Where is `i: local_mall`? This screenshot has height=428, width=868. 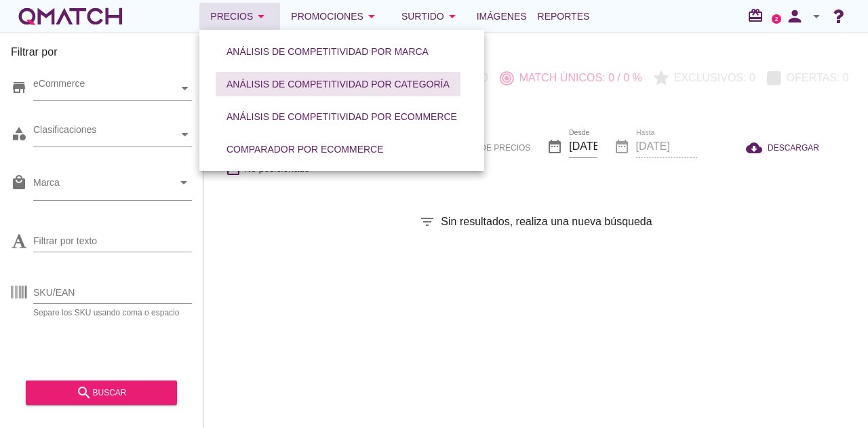 i: local_mall is located at coordinates (19, 183).